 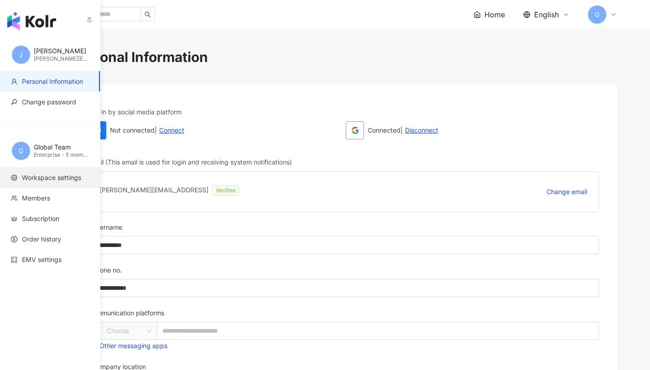 What do you see at coordinates (36, 198) in the screenshot?
I see `span: Members` at bounding box center [36, 198].